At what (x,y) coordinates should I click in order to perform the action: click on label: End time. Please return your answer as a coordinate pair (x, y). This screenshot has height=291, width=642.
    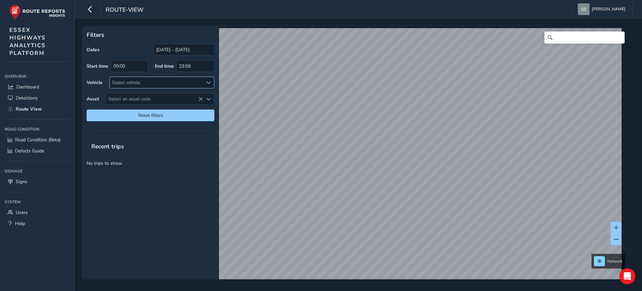
    Looking at the image, I should click on (164, 66).